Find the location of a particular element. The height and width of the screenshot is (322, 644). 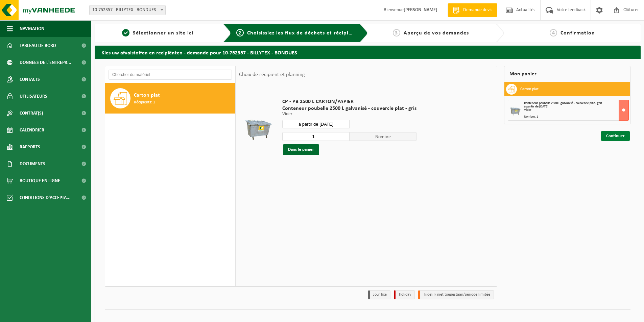

span: Conditions d'accepta... is located at coordinates (45, 197).